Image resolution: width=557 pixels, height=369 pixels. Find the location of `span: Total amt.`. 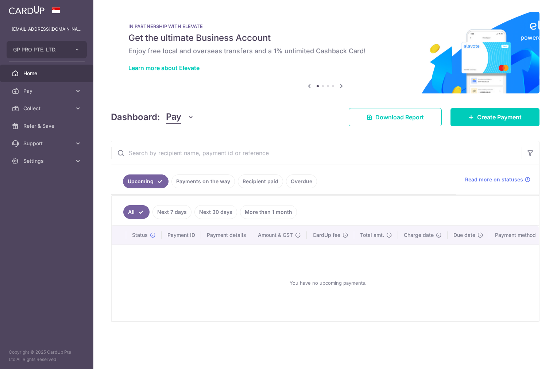

span: Total amt. is located at coordinates (372, 235).